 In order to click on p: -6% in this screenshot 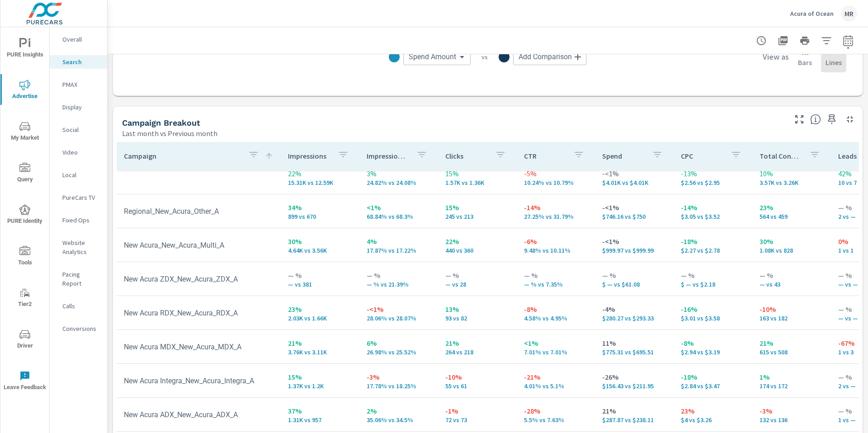, I will do `click(556, 241)`.